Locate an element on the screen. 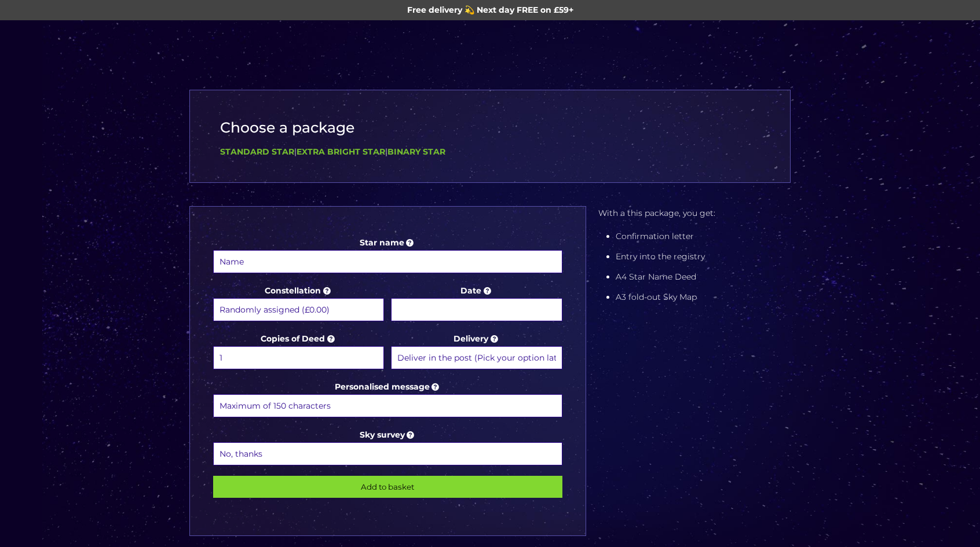  span: Free delivery 💫 Next day FREE on £59+ is located at coordinates (490, 9).